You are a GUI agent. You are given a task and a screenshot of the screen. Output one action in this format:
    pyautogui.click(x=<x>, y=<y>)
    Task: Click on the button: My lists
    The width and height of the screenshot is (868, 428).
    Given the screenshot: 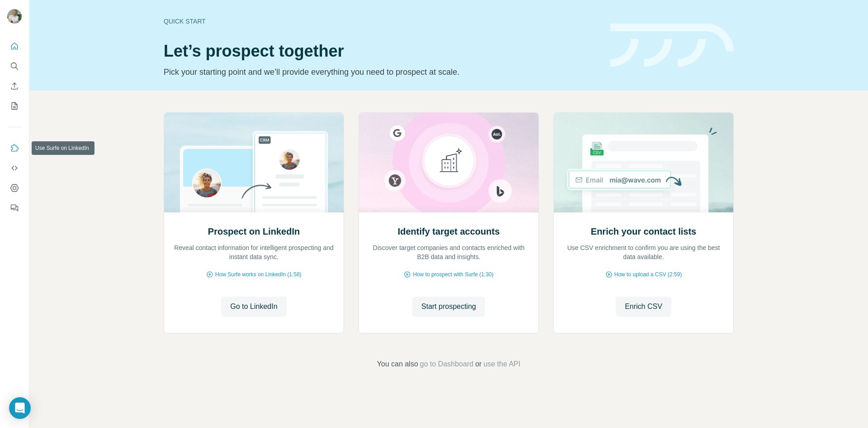 What is the action you would take?
    pyautogui.click(x=14, y=106)
    